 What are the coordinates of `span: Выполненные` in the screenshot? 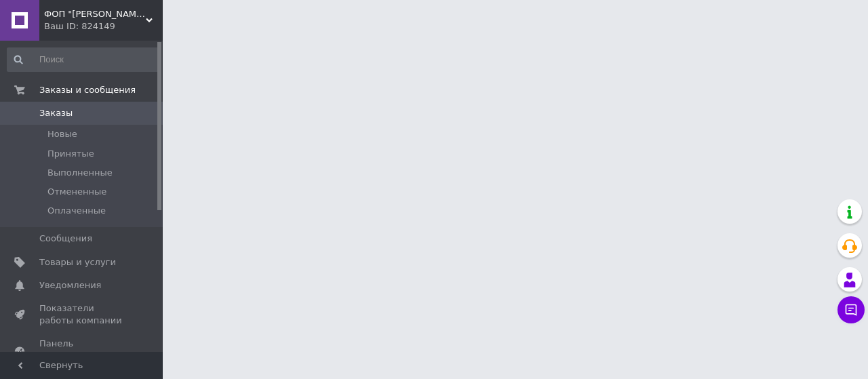 It's located at (80, 173).